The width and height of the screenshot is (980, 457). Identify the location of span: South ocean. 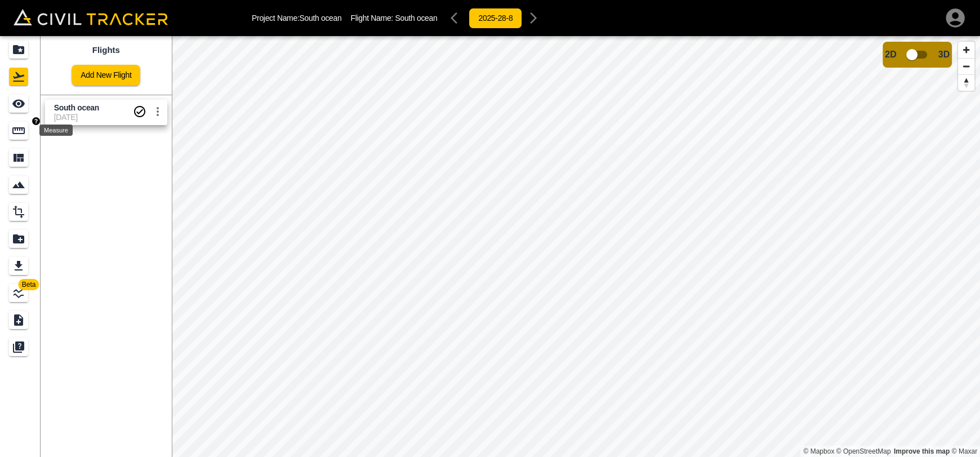
(416, 18).